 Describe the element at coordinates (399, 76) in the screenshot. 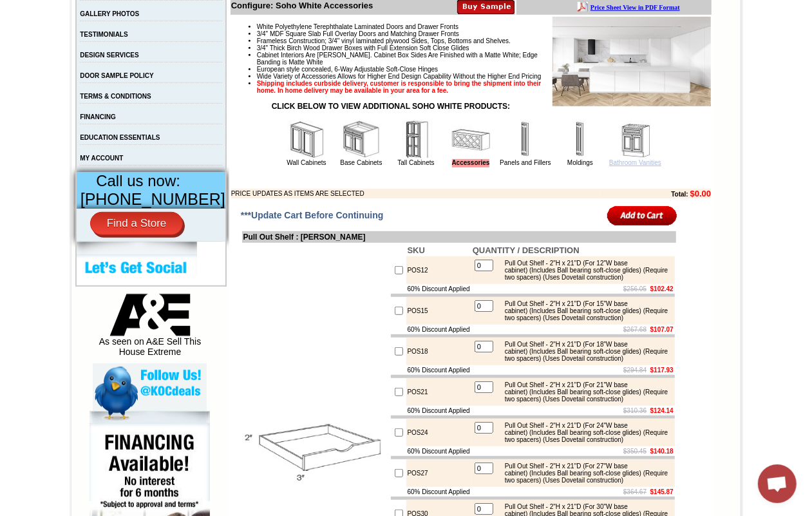

I see `span: Wide Variety of Accessories Allows for Higher End Design Capability Without the Higher End Pricing` at that location.